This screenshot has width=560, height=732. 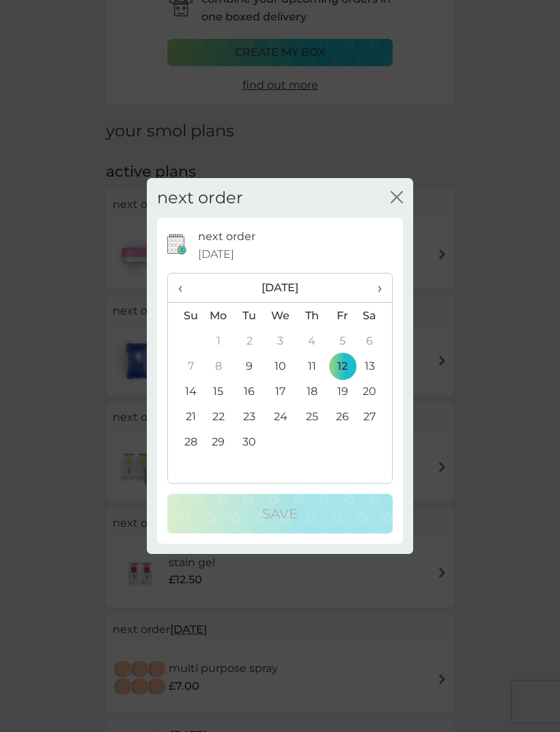 What do you see at coordinates (342, 366) in the screenshot?
I see `td: 12` at bounding box center [342, 366].